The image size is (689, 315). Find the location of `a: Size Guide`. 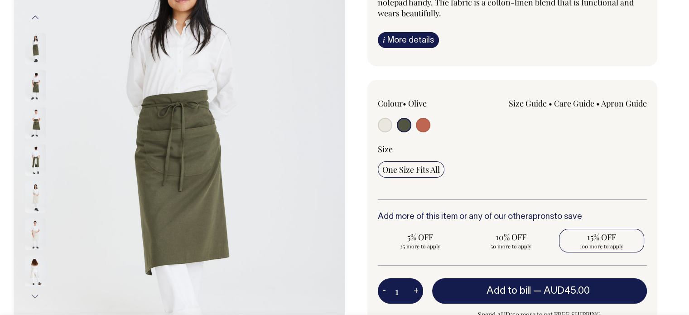

a: Size Guide is located at coordinates (528, 103).